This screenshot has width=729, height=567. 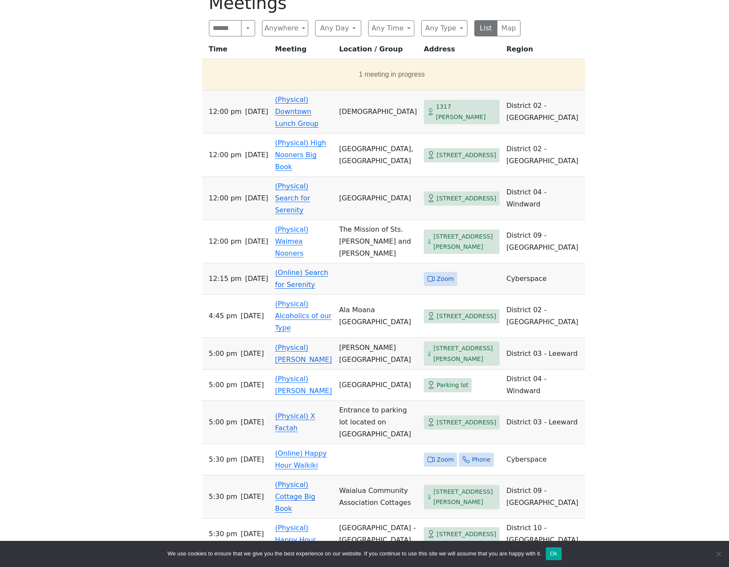 I want to click on a: (Online) Search for Serenity, so click(x=302, y=278).